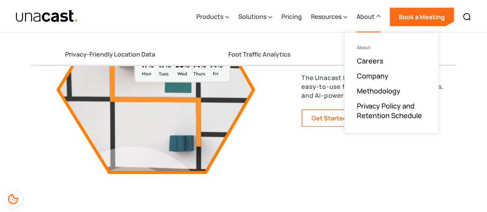 The height and width of the screenshot is (212, 487). Describe the element at coordinates (110, 54) in the screenshot. I see `div: Privacy-Friendly Location Data` at that location.